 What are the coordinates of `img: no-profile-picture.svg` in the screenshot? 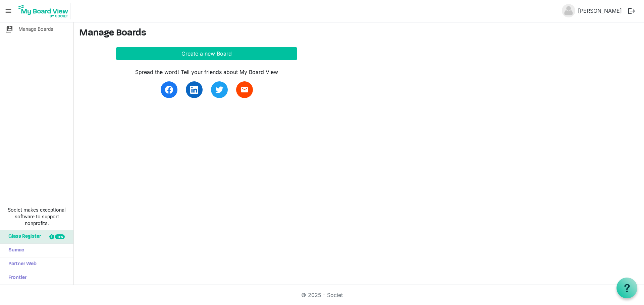 It's located at (568, 11).